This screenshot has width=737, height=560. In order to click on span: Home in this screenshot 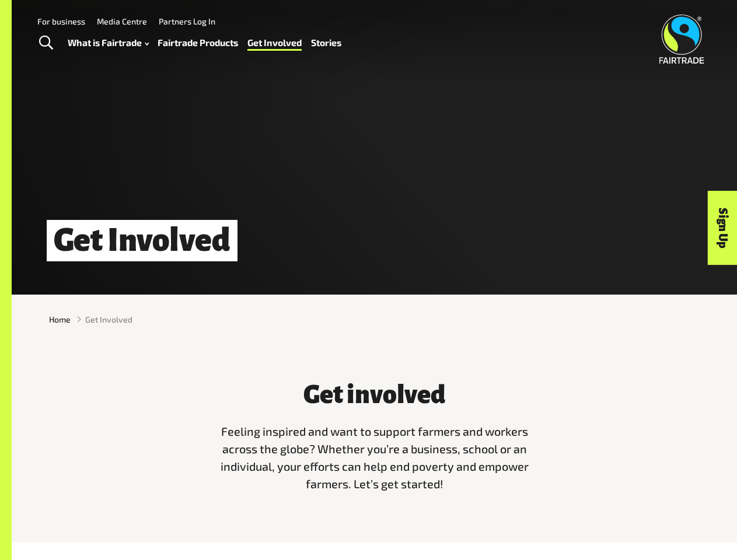, I will do `click(59, 320)`.